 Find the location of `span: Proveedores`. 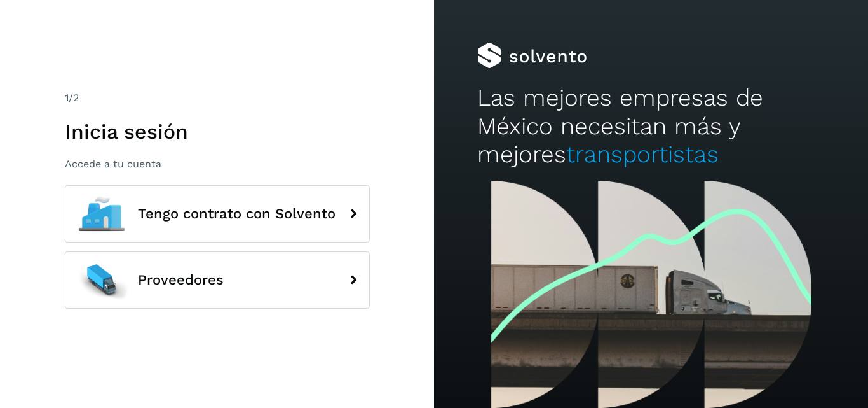

span: Proveedores is located at coordinates (181, 280).